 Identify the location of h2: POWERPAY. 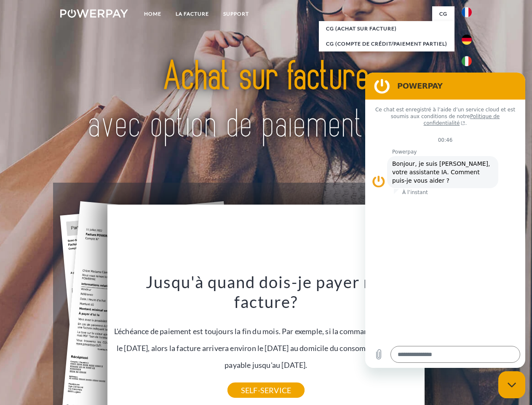
(92, 14).